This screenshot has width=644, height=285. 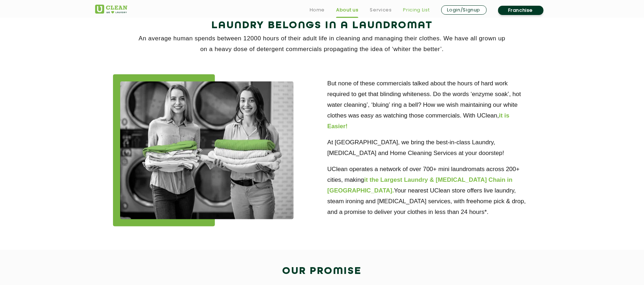 What do you see at coordinates (347, 10) in the screenshot?
I see `a: About us` at bounding box center [347, 10].